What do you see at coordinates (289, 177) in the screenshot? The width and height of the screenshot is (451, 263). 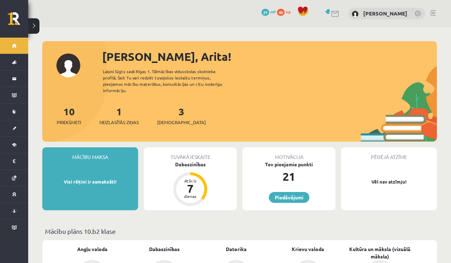 I see `div: 21` at bounding box center [289, 177].